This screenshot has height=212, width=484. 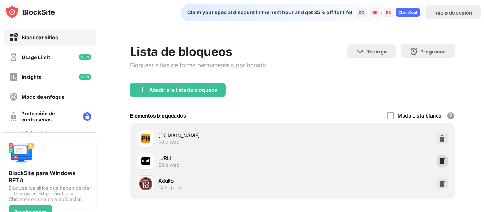 What do you see at coordinates (30, 12) in the screenshot?
I see `img: logo-blocksite.svg` at bounding box center [30, 12].